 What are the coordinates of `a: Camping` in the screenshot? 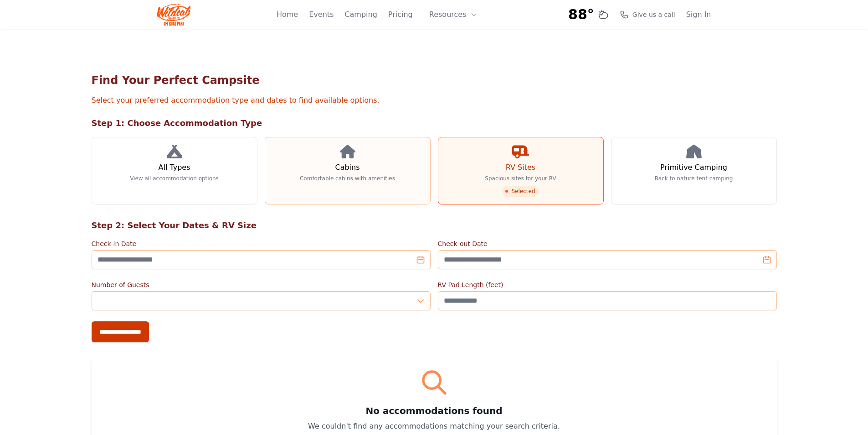 It's located at (361, 14).